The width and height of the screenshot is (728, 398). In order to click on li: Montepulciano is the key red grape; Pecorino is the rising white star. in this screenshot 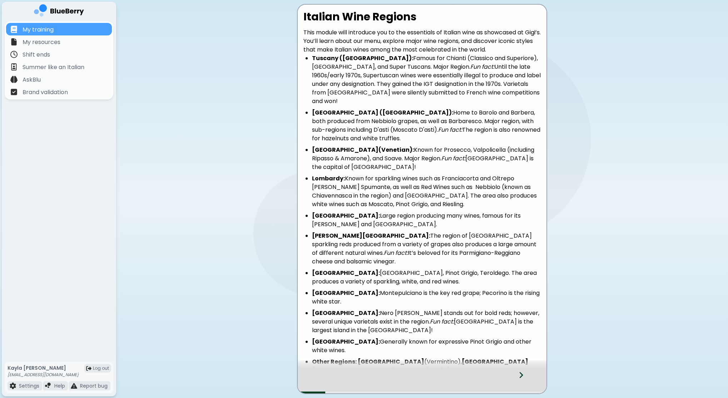, I will do `click(426, 297)`.